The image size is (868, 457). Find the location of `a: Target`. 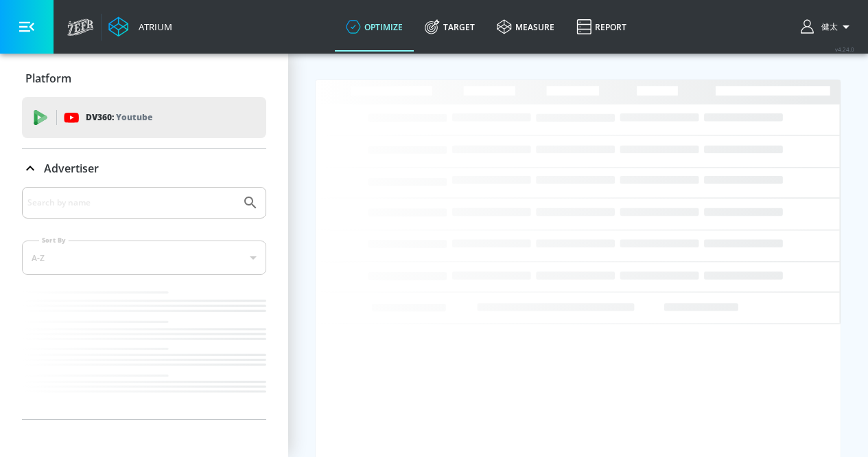

a: Target is located at coordinates (449, 27).